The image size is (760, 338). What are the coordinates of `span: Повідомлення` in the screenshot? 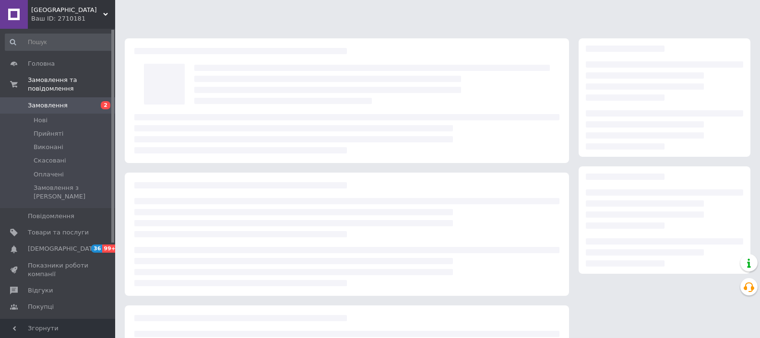 It's located at (51, 216).